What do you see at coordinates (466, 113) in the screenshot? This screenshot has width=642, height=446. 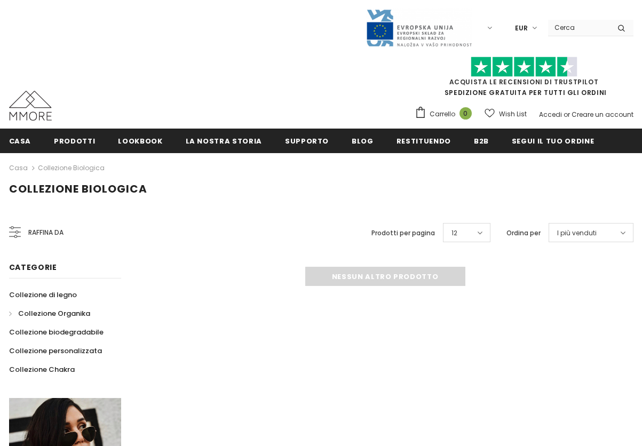 I see `span: 0` at bounding box center [466, 113].